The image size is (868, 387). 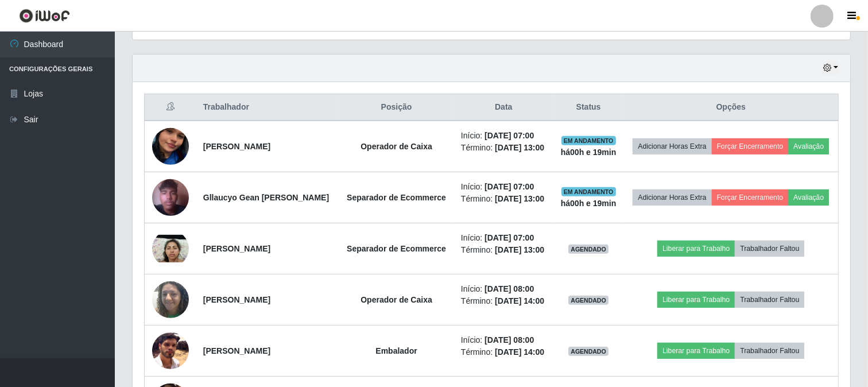 I want to click on img: 1736128144098.jpeg, so click(x=171, y=299).